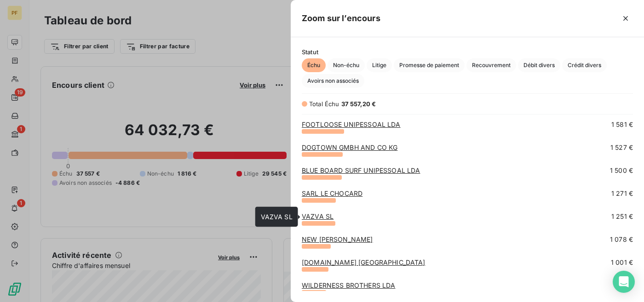 The height and width of the screenshot is (302, 644). What do you see at coordinates (491, 65) in the screenshot?
I see `span: Recouvrement` at bounding box center [491, 65].